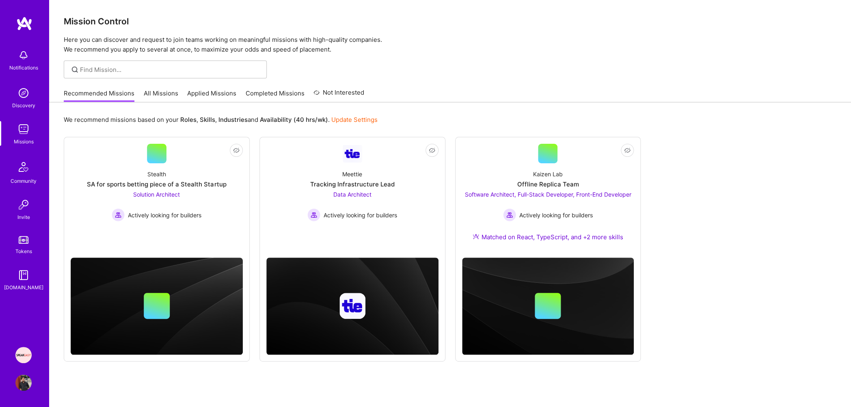 This screenshot has width=851, height=407. What do you see at coordinates (207, 119) in the screenshot?
I see `b: Skills` at bounding box center [207, 119].